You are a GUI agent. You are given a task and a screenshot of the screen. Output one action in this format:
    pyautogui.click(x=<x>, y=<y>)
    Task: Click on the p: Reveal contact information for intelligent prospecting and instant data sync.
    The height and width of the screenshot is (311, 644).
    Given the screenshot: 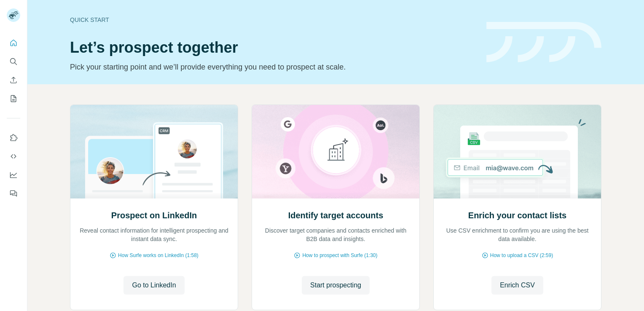 What is the action you would take?
    pyautogui.click(x=154, y=235)
    